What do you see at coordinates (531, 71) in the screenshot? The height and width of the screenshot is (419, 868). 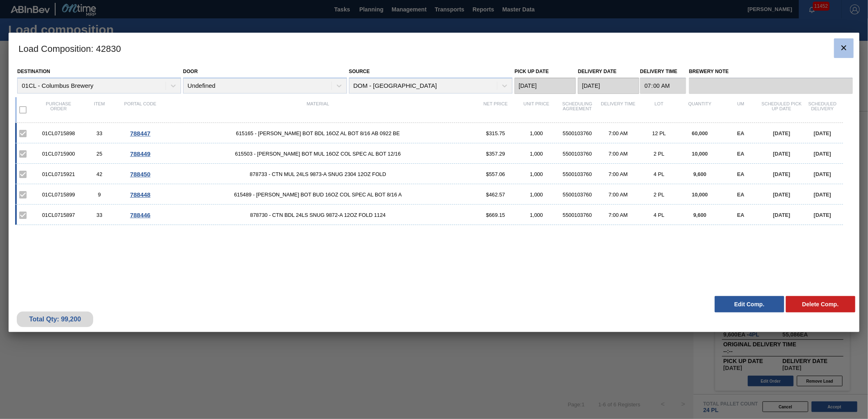 I see `label: Pick up Date` at bounding box center [531, 71].